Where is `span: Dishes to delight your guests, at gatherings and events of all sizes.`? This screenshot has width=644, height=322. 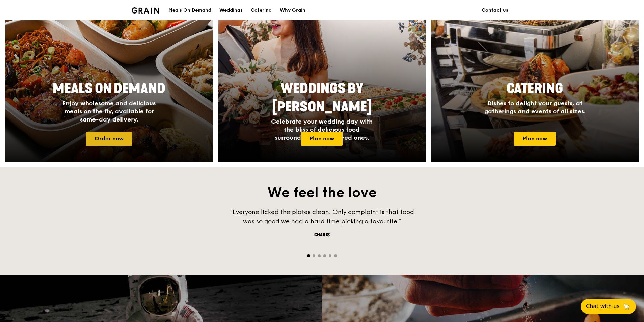
span: Dishes to delight your guests, at gatherings and events of all sizes. is located at coordinates (535, 107).